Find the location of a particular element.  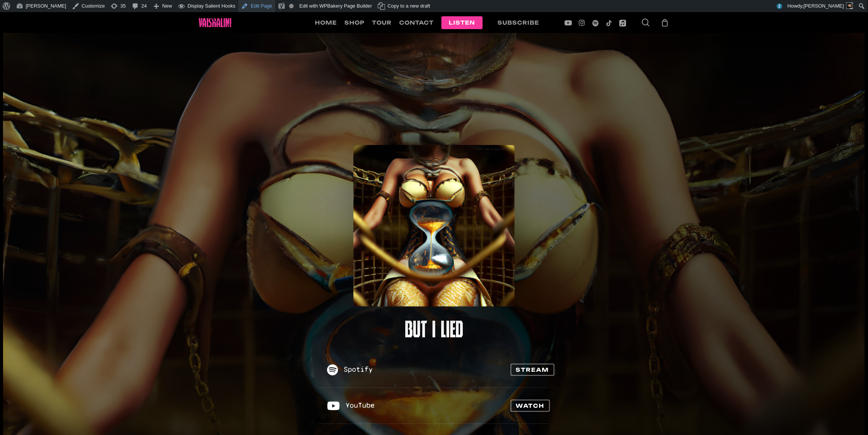

span: home is located at coordinates (326, 22).